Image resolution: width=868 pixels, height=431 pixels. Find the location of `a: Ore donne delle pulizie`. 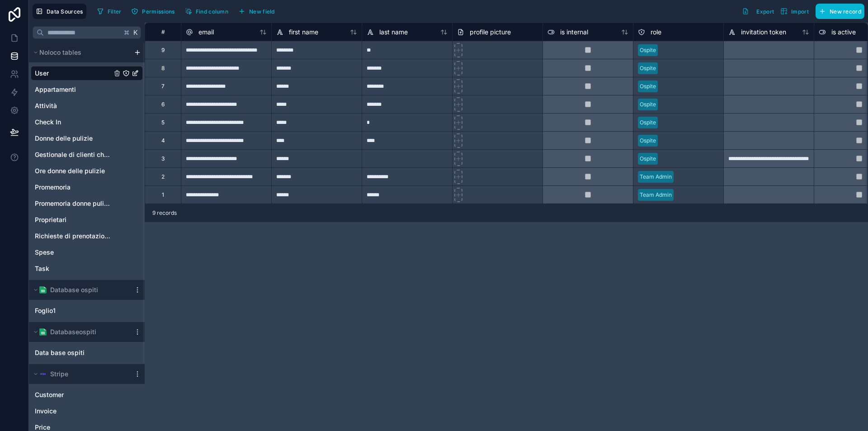

a: Ore donne delle pulizie is located at coordinates (73, 171).